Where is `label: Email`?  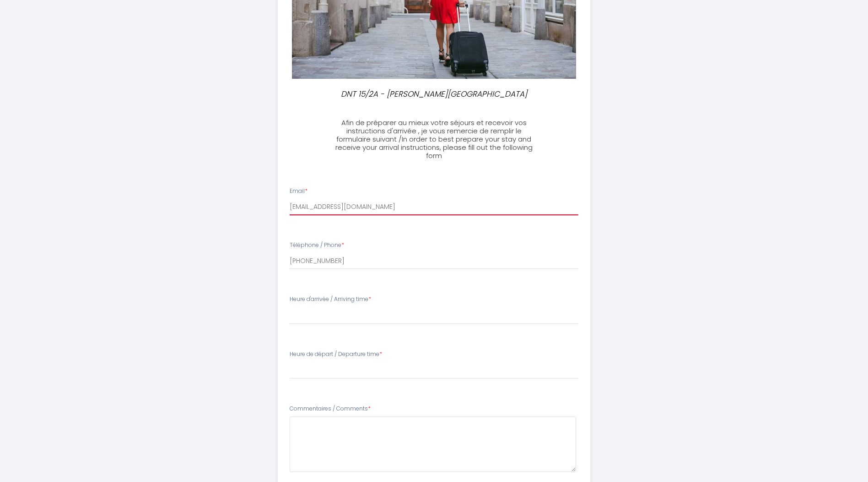 label: Email is located at coordinates (298, 191).